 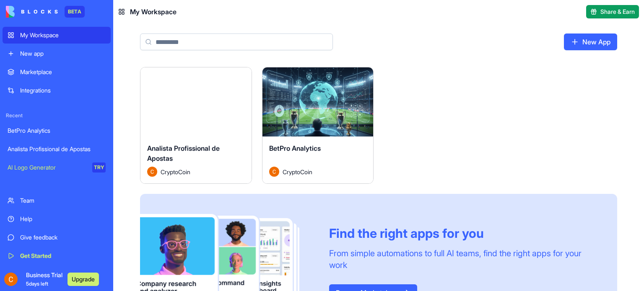 I want to click on a: Analista Profissional de Apostas, so click(x=56, y=149).